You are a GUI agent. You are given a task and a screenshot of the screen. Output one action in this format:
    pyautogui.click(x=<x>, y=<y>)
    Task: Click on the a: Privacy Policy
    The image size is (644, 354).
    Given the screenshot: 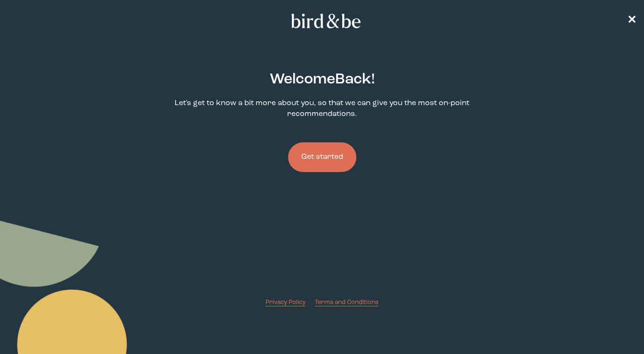 What is the action you would take?
    pyautogui.click(x=285, y=301)
    